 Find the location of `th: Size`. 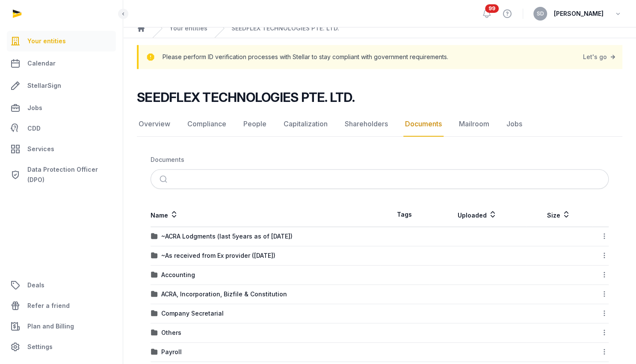

th: Size is located at coordinates (560, 215).